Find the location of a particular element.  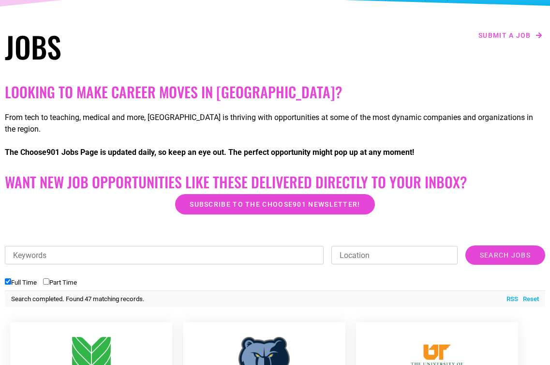

span: Search completed. Found 47 matching records. is located at coordinates (78, 299).